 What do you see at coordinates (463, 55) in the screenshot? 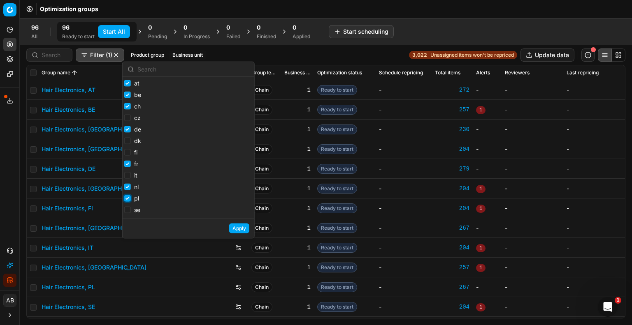
I see `a: 3,022Unassigned items won't be repriced` at bounding box center [463, 55].